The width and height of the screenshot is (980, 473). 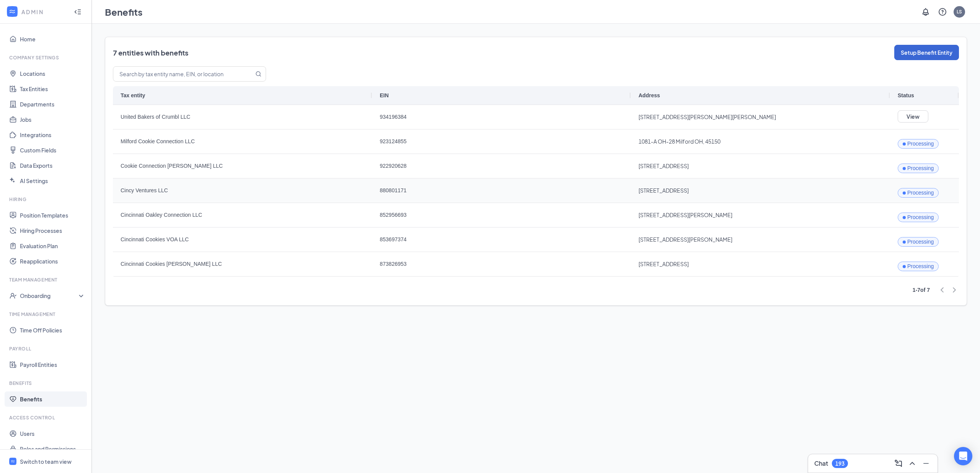 I want to click on a: Roles and Permissions, so click(x=52, y=449).